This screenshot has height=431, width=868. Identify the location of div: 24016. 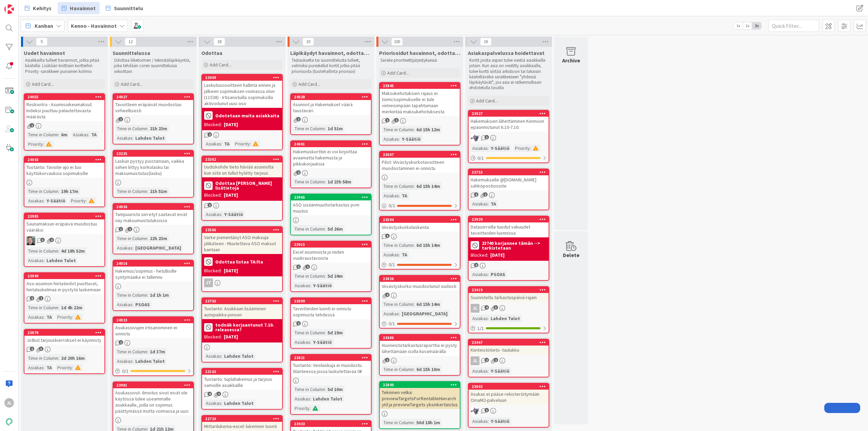
(154, 263).